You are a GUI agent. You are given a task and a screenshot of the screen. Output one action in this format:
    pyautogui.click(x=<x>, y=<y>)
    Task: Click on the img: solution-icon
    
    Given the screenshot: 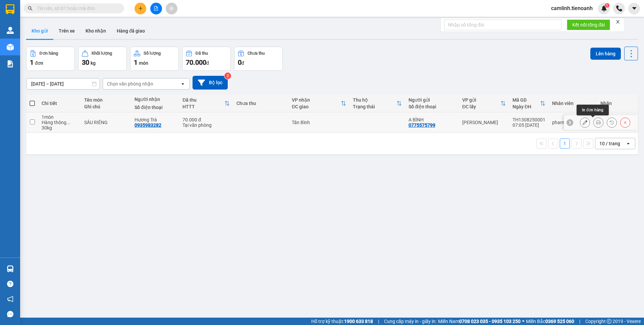 What is the action you would take?
    pyautogui.click(x=10, y=64)
    